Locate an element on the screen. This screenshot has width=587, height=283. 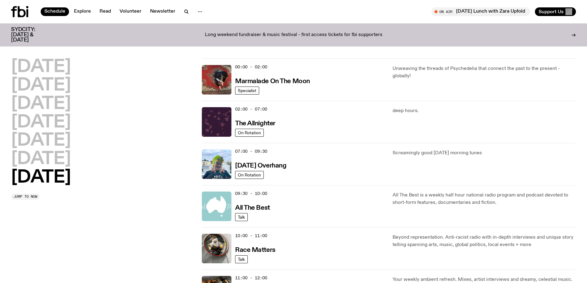
span: Support Us is located at coordinates (551, 12).